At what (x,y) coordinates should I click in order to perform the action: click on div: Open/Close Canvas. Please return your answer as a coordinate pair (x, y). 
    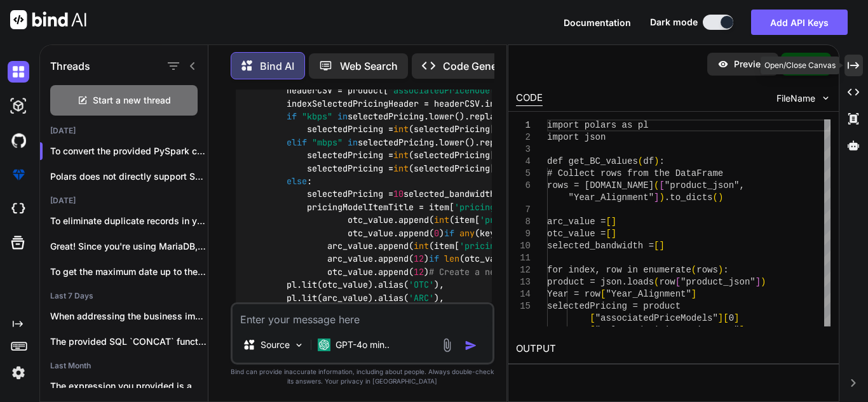
    Looking at the image, I should click on (800, 65).